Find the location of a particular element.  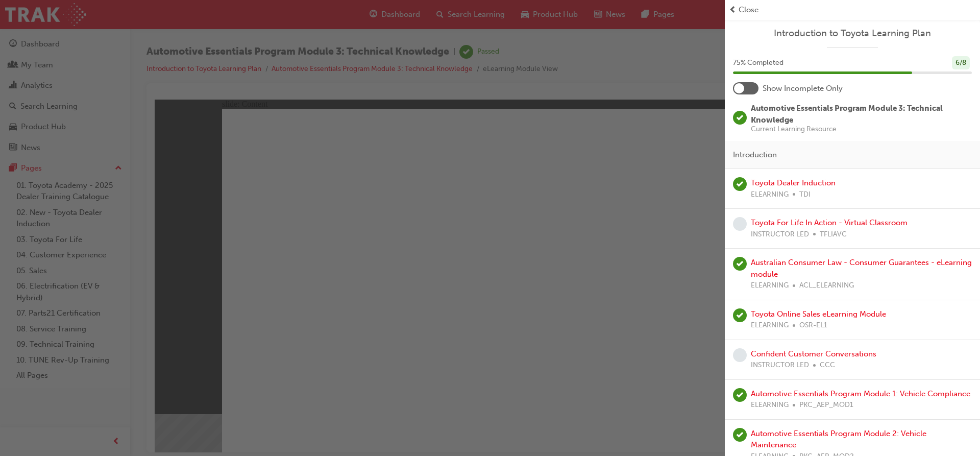

span: PKC_AEP_MOD1 is located at coordinates (827, 405).